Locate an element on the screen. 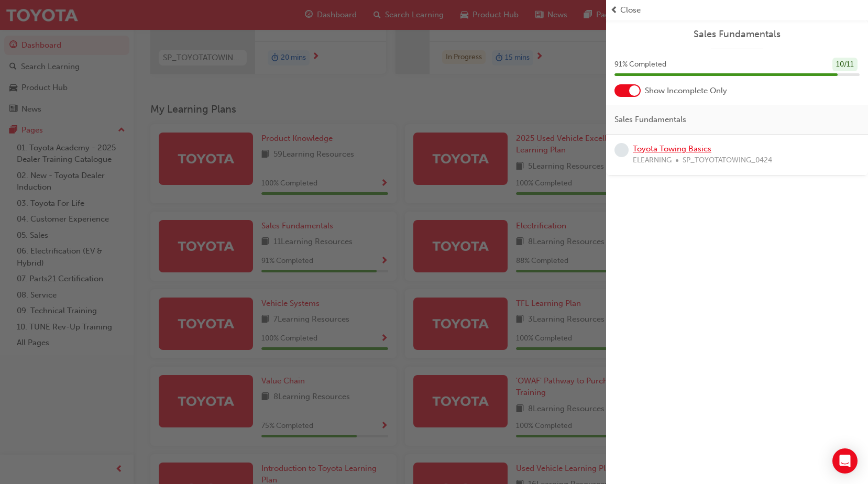 Image resolution: width=868 pixels, height=484 pixels. a: Toyota Towing Basics is located at coordinates (672, 148).